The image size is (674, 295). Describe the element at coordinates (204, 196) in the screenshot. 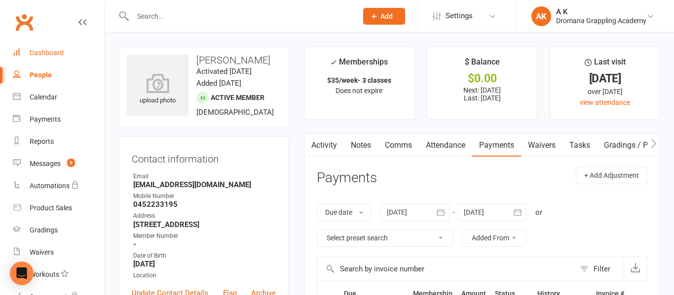

I see `div: Mobile Number` at that location.